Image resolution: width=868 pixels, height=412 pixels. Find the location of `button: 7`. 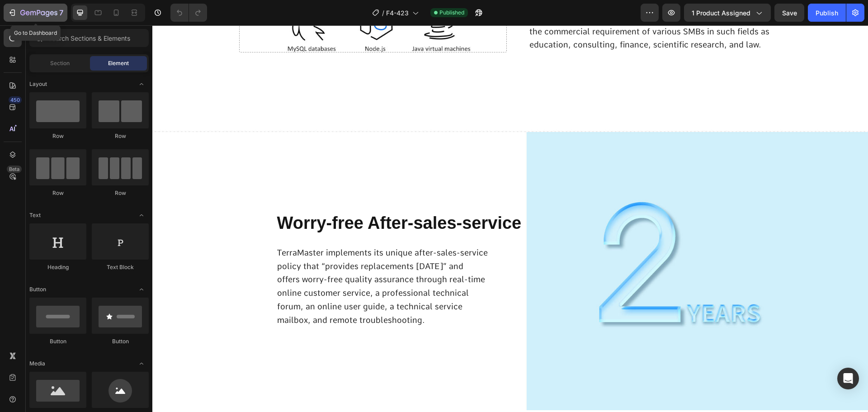

button: 7 is located at coordinates (35, 12).